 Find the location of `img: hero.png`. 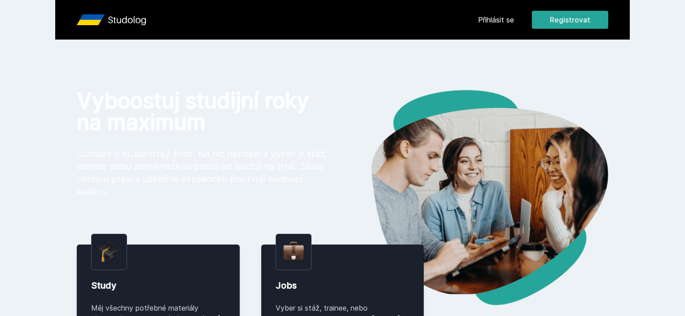

img: hero.png is located at coordinates (475, 197).